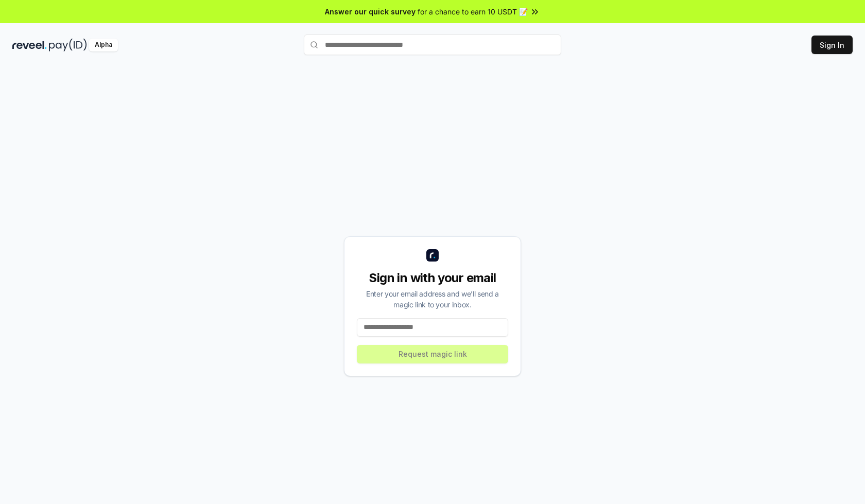  I want to click on div: Sign in with your email, so click(432, 278).